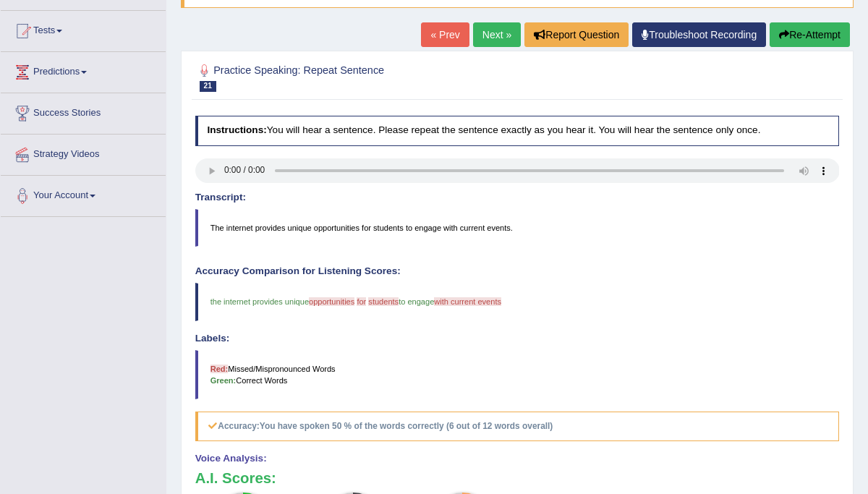  What do you see at coordinates (83, 111) in the screenshot?
I see `a: Success Stories` at bounding box center [83, 111].